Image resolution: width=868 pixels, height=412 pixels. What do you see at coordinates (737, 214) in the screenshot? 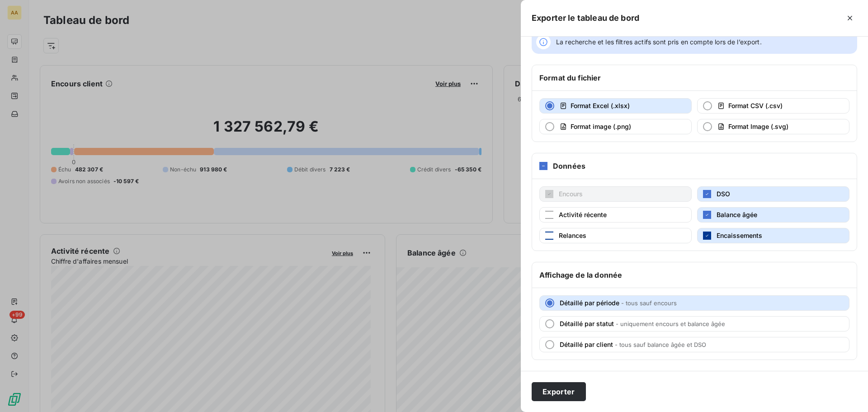
I see `span: Balance âgée` at bounding box center [737, 214].